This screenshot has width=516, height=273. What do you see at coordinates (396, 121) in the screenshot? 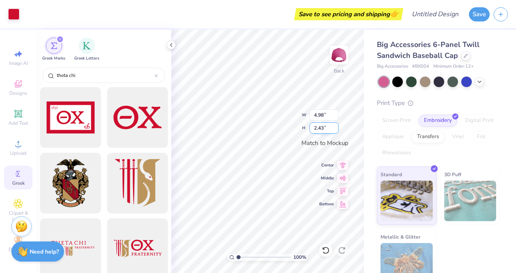
I see `div: Screen Print` at bounding box center [396, 121].